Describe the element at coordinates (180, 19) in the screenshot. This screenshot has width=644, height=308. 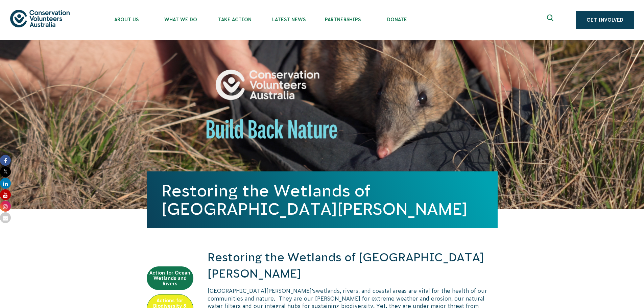
I see `span: What We Do` at that location.